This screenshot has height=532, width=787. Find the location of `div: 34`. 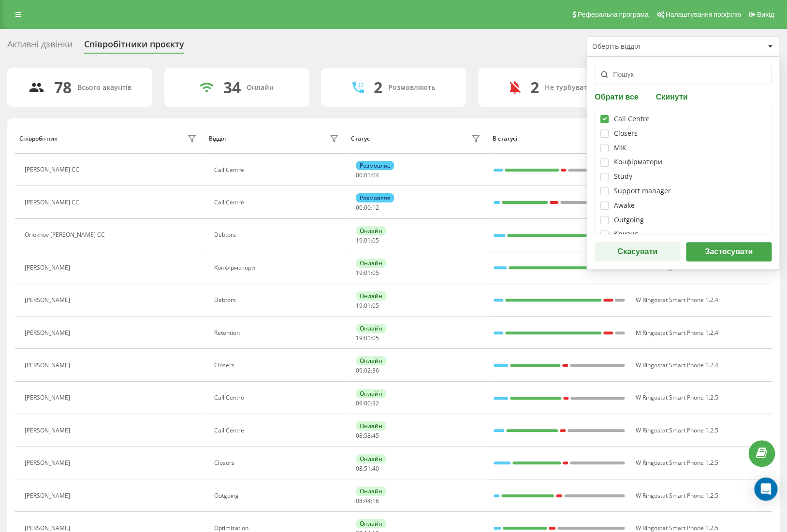

div: 34 is located at coordinates (232, 87).